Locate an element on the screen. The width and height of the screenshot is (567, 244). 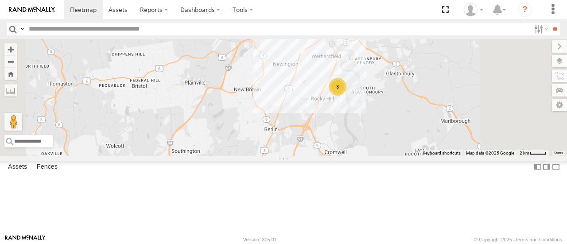
div: © Copyright 2025 - is located at coordinates (518, 240).